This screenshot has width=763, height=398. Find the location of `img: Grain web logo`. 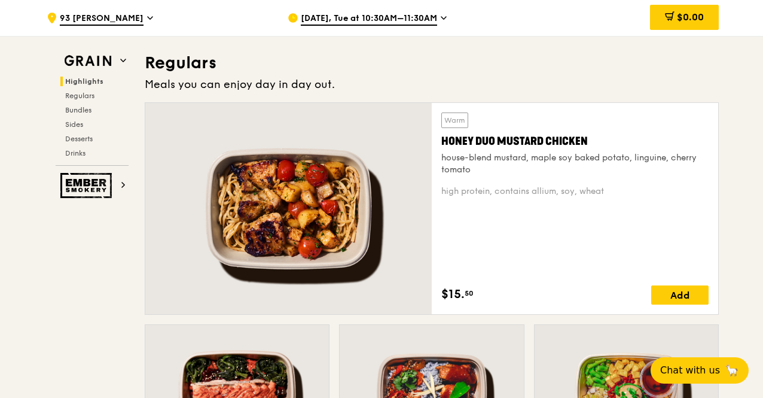

img: Grain web logo is located at coordinates (88, 61).